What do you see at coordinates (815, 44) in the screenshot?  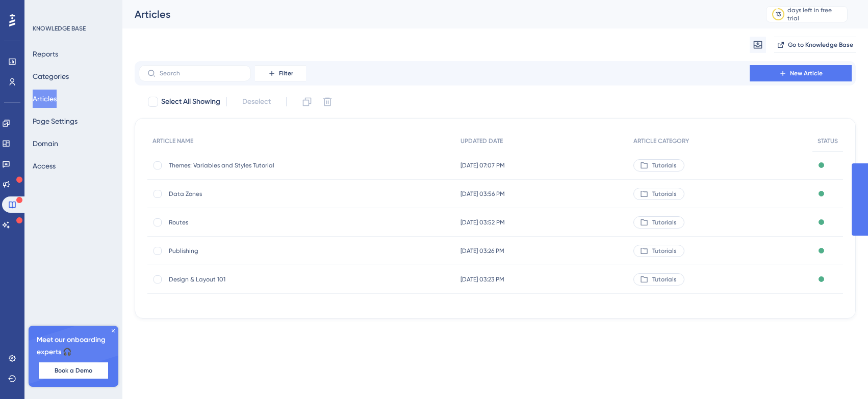 I see `button: Go to Knowledge Base` at bounding box center [815, 44].